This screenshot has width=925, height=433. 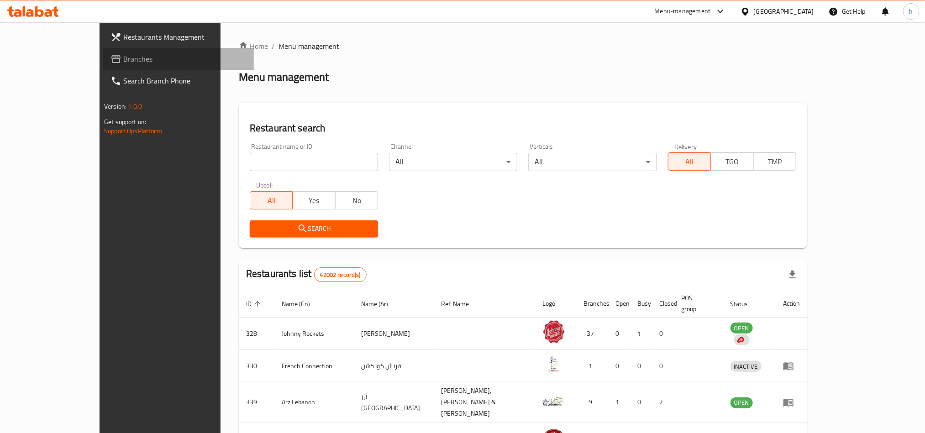 I want to click on img: delivery hero logo, so click(x=740, y=340).